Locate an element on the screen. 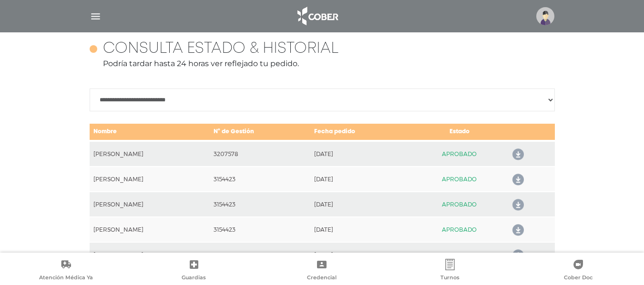 The width and height of the screenshot is (644, 285). p: Podría tardar hasta 24 horas ver reflejado tu pedido. is located at coordinates (322, 64).